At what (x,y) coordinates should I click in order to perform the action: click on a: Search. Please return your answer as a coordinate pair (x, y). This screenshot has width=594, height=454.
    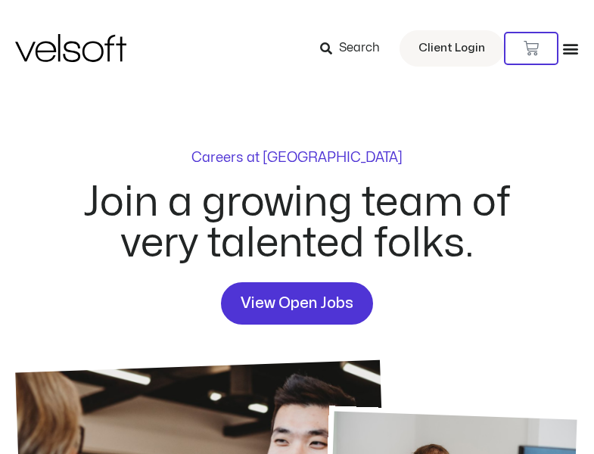
    Looking at the image, I should click on (355, 48).